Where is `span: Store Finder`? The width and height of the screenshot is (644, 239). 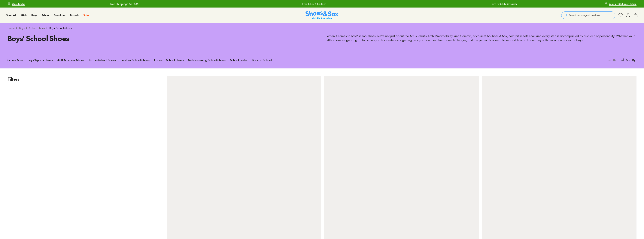
span: Store Finder is located at coordinates (18, 4).